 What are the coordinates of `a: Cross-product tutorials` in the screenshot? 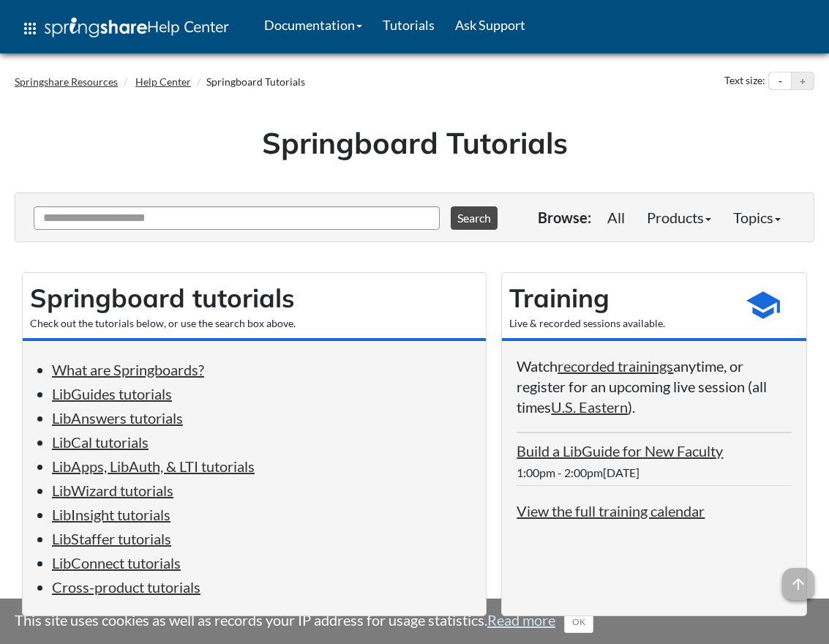 It's located at (126, 587).